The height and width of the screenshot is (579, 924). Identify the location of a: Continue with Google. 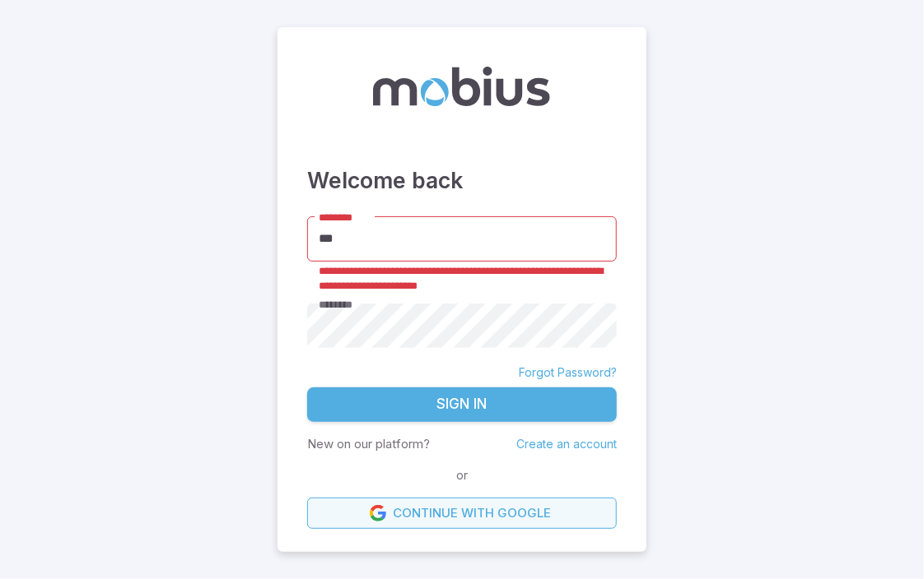
(462, 513).